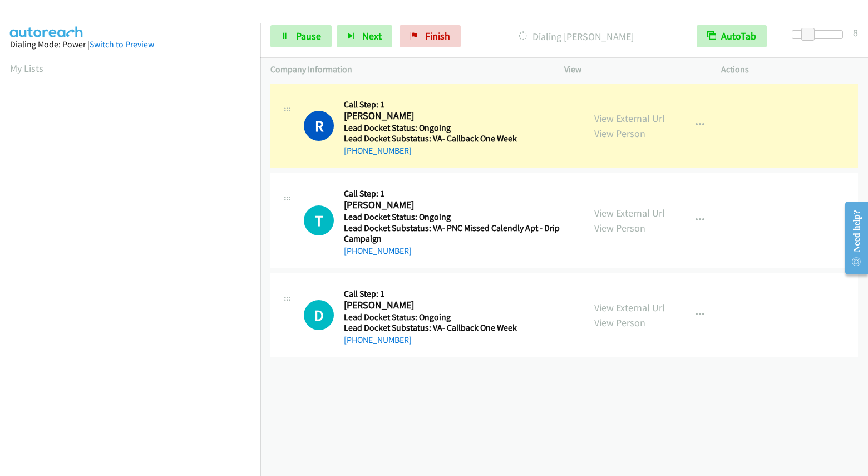 This screenshot has width=868, height=476. What do you see at coordinates (21, 37) in the screenshot?
I see `div: Need help?` at bounding box center [21, 37].